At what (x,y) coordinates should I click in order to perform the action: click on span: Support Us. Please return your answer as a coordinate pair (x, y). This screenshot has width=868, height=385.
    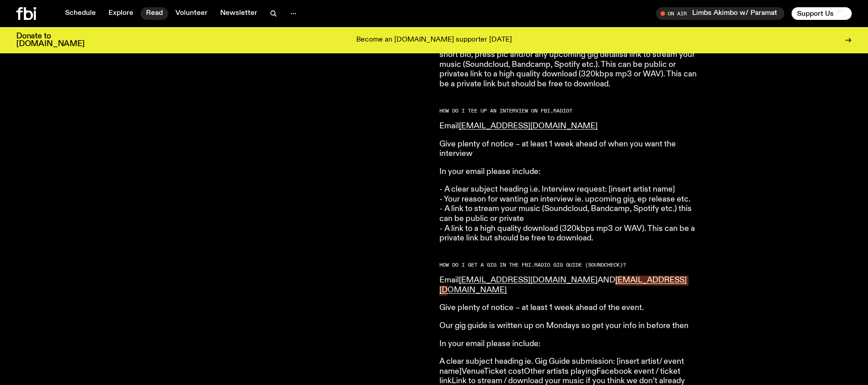
    Looking at the image, I should click on (815, 13).